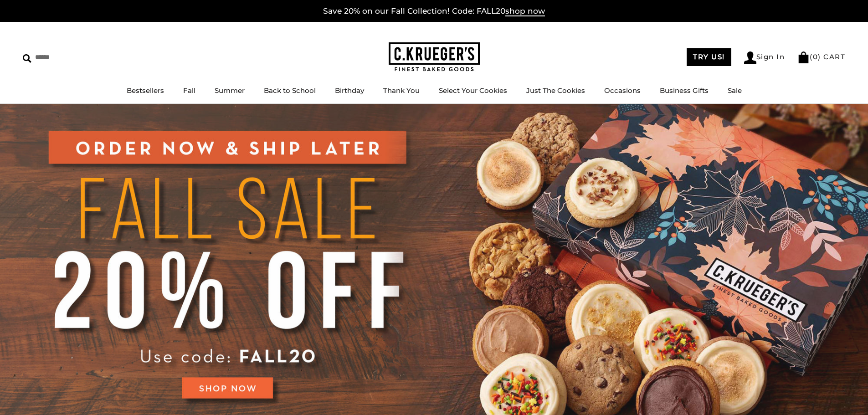  Describe the element at coordinates (349, 90) in the screenshot. I see `a: Birthday` at that location.